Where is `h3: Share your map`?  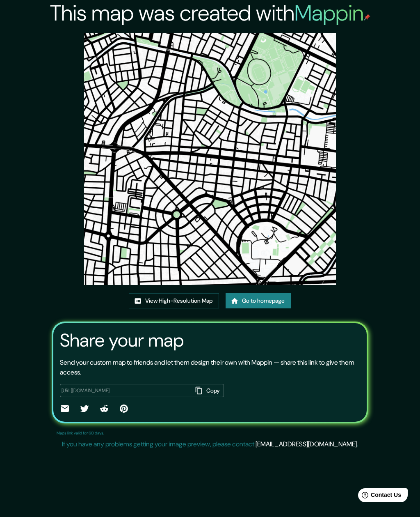
h3: Share your map is located at coordinates (122, 340).